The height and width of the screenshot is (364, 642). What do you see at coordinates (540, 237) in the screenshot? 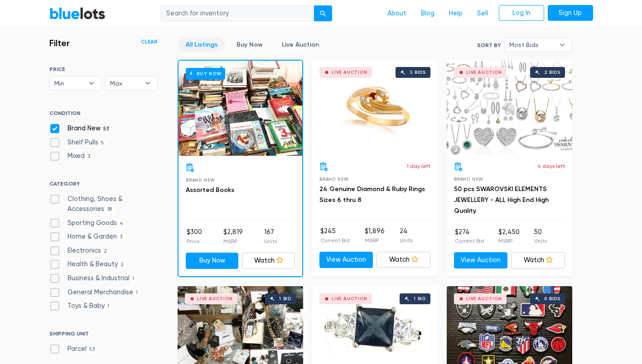
I see `li: 50` at bounding box center [540, 237].